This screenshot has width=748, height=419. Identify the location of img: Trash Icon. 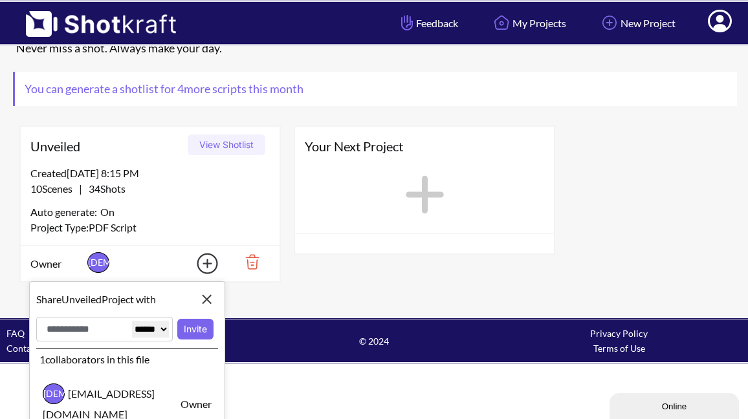
(247, 262).